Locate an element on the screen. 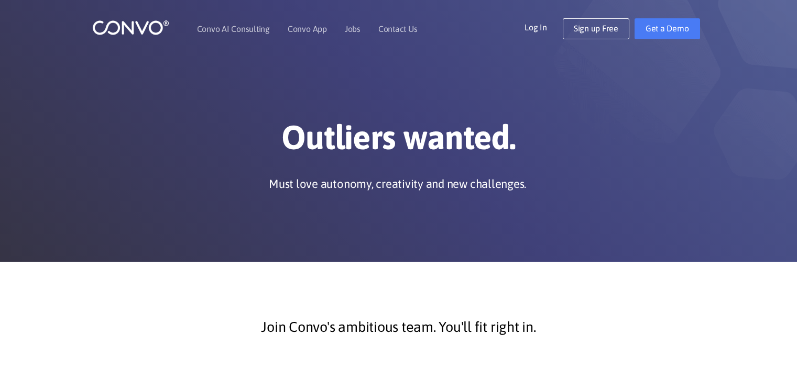 This screenshot has width=797, height=368. a: Sign up Free is located at coordinates (596, 29).